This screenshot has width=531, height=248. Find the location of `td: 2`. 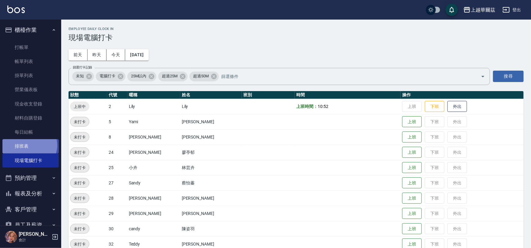

td: 2 is located at coordinates (117, 107).